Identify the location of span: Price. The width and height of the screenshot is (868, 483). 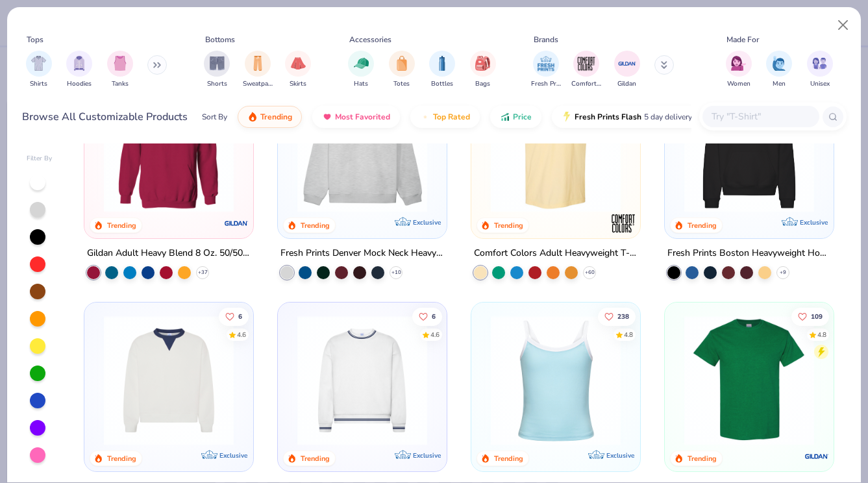
(522, 117).